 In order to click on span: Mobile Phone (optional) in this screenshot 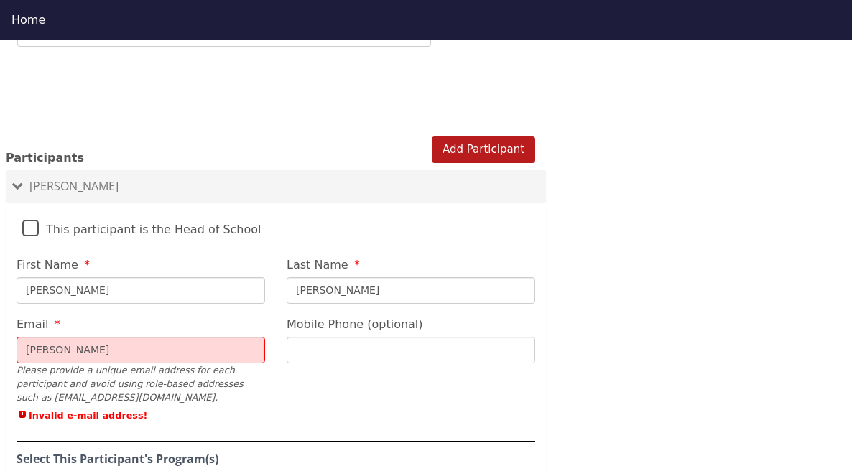, I will do `click(355, 324)`.